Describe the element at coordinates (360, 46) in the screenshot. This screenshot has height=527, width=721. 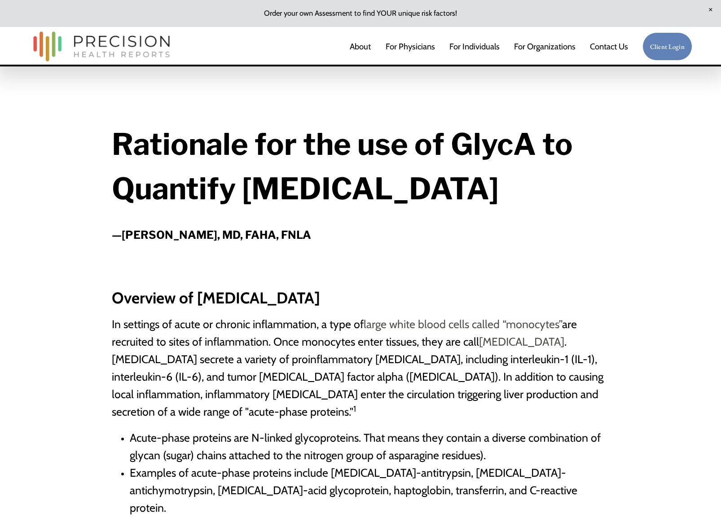
I see `a: About` at that location.